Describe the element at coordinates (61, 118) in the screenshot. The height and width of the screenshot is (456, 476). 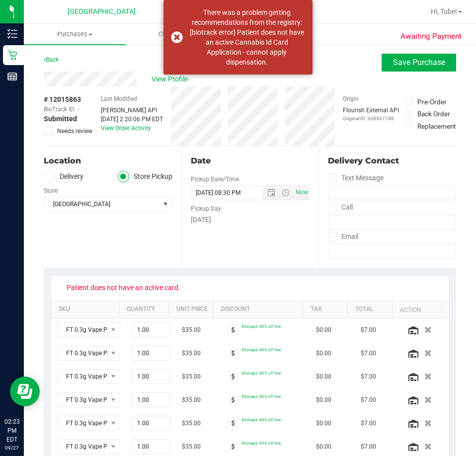
I see `span: Submitted` at that location.